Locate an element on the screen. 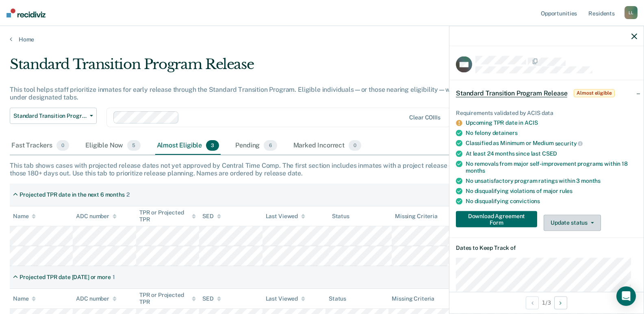  div: Classified as Minimum or Medium is located at coordinates (551, 143).